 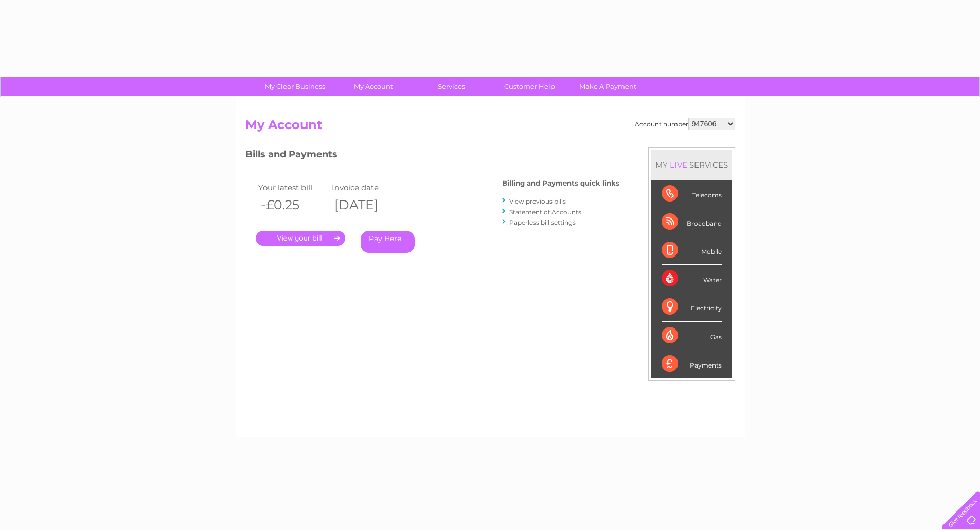 I want to click on h3: Bills and Payments, so click(x=432, y=156).